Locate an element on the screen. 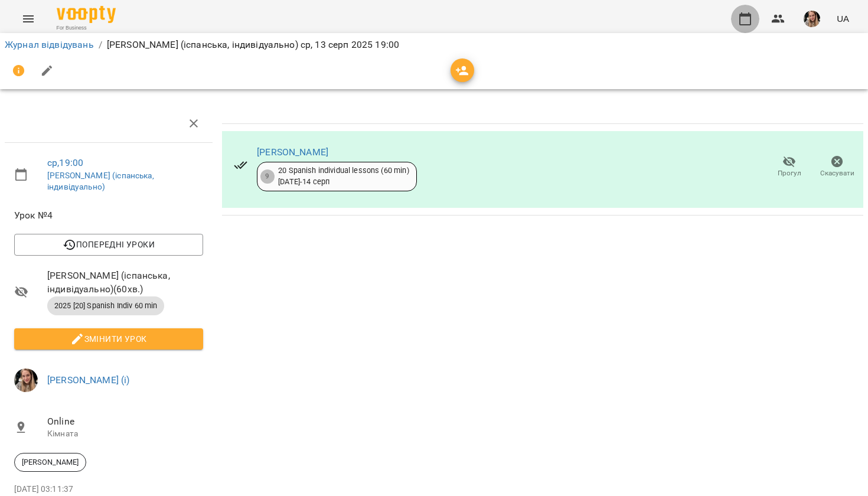 The height and width of the screenshot is (496, 868). nav: breadcrumb is located at coordinates (434, 45).